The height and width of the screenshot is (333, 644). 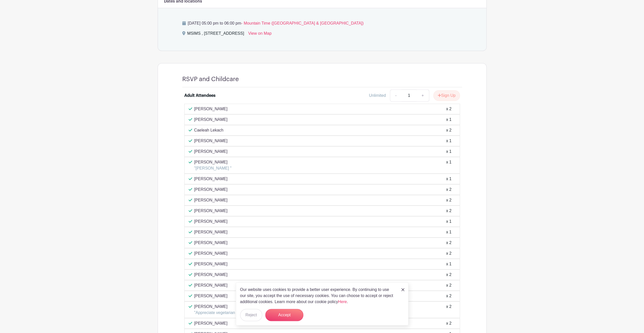 I want to click on button: Accept, so click(x=284, y=315).